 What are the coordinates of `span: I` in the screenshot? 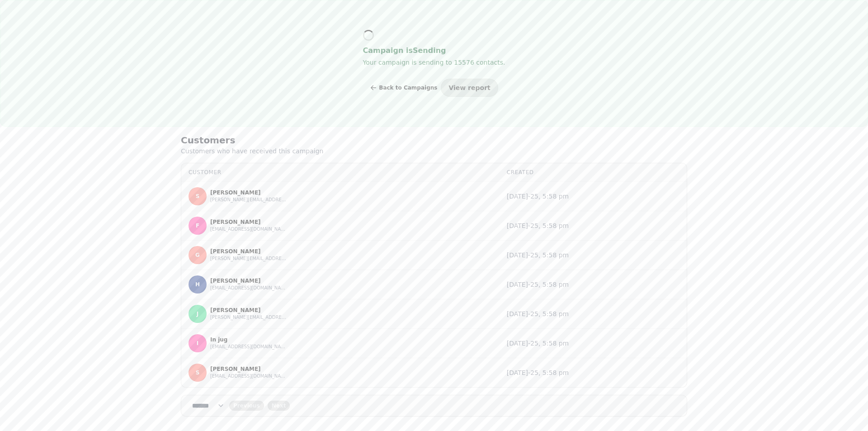 It's located at (197, 343).